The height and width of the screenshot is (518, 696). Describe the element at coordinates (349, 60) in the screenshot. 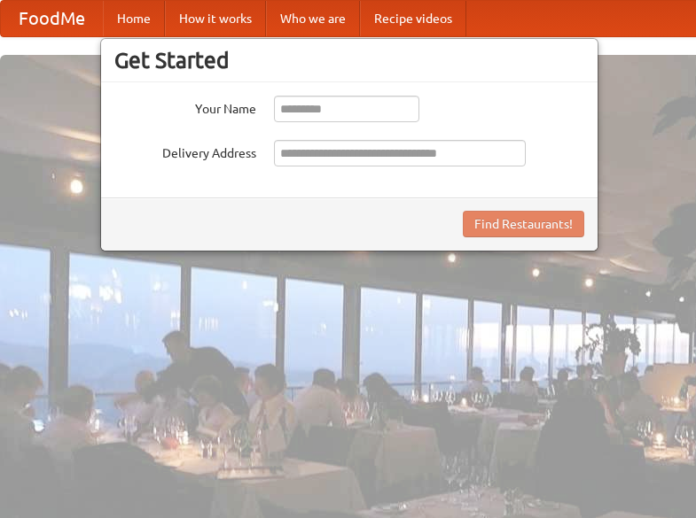

I see `h3: Get Started` at that location.